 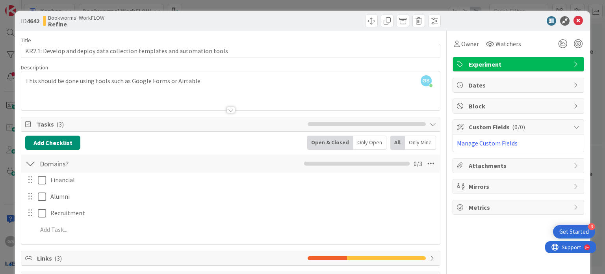 What do you see at coordinates (53, 143) in the screenshot?
I see `button: Add Checklist` at bounding box center [53, 143].